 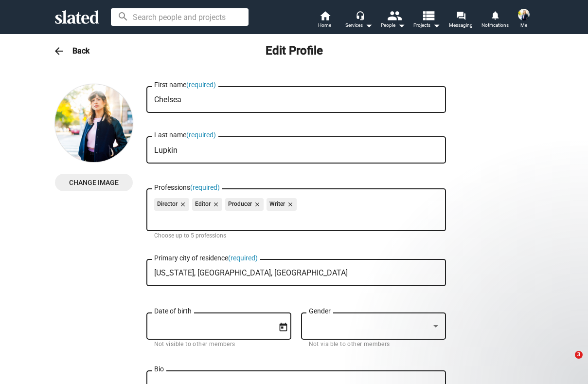 I want to click on a: Home, so click(x=325, y=21).